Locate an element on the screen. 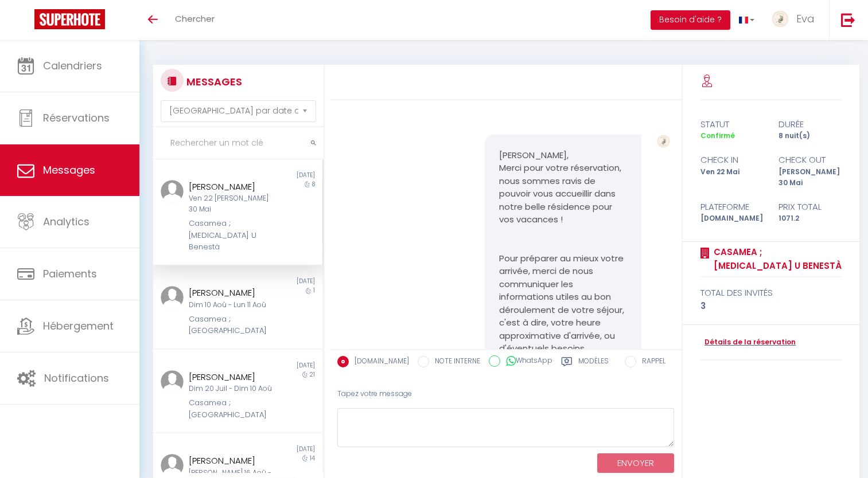  div: statut is located at coordinates (732, 124).